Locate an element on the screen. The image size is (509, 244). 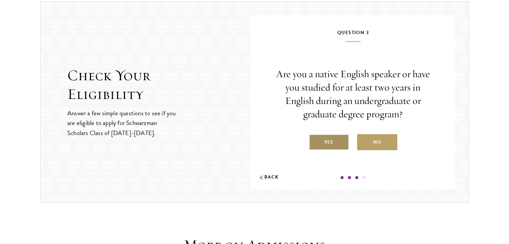
p: Are you a native English speaker or have you studied for at least two years in English during an ... is located at coordinates (353, 94).